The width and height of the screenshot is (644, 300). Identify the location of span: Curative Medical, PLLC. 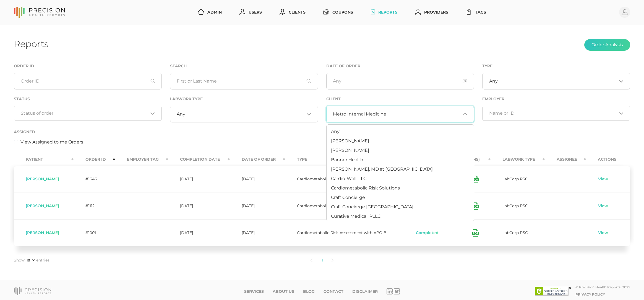
(356, 216).